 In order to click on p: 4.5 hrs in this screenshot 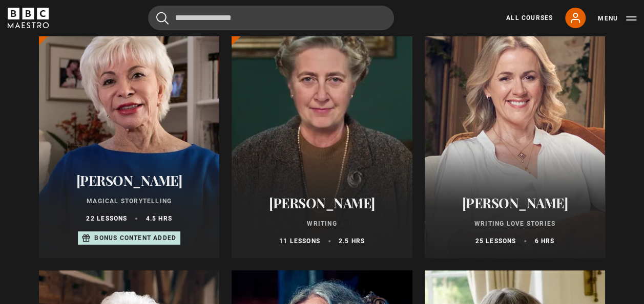, I will do `click(158, 219)`.